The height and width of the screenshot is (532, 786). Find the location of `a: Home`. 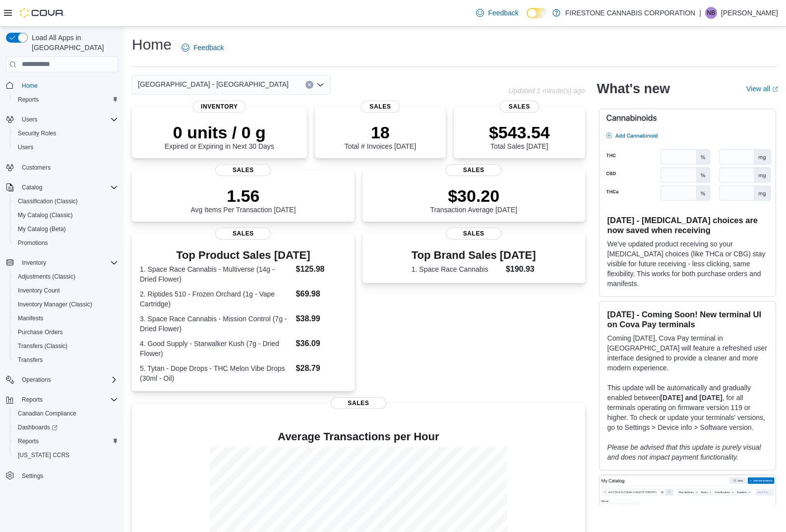

a: Home is located at coordinates (30, 86).